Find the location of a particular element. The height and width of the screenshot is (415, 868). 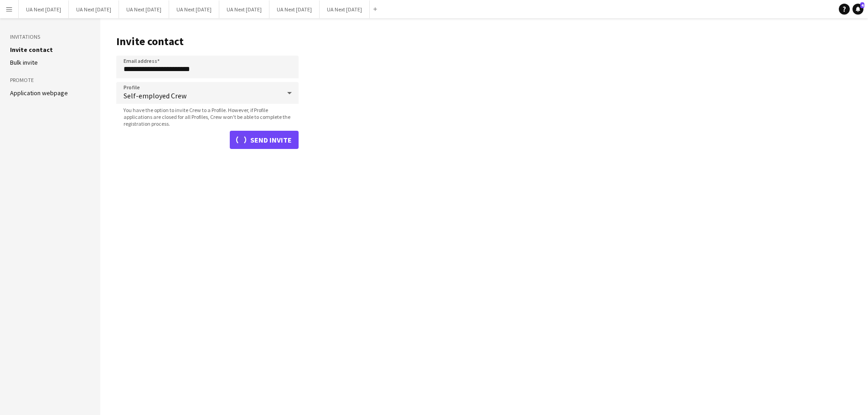

span: You have the option to invite Crew to a Profile. However, if Profile applications are closed for ... is located at coordinates (208, 116).